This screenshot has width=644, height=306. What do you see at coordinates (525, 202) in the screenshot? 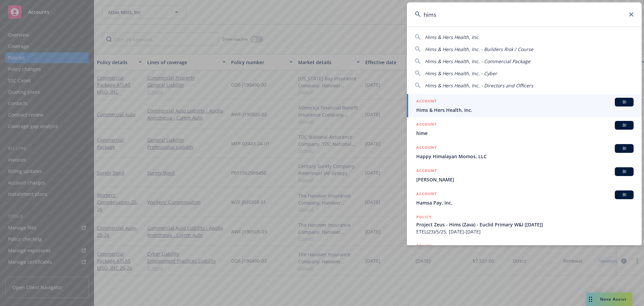
I see `span: Hamsa Pay, Inc.` at bounding box center [525, 202].